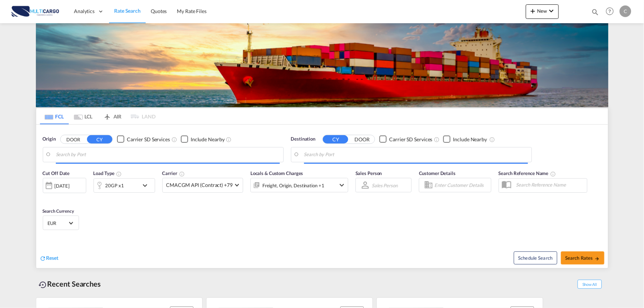 The width and height of the screenshot is (644, 308). What do you see at coordinates (595, 12) in the screenshot?
I see `md-icon: icon-magnify` at bounding box center [595, 12].